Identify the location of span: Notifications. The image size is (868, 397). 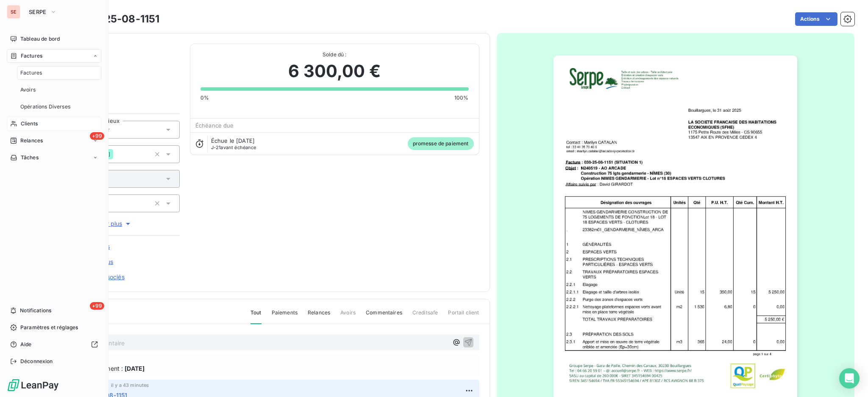
(36, 310).